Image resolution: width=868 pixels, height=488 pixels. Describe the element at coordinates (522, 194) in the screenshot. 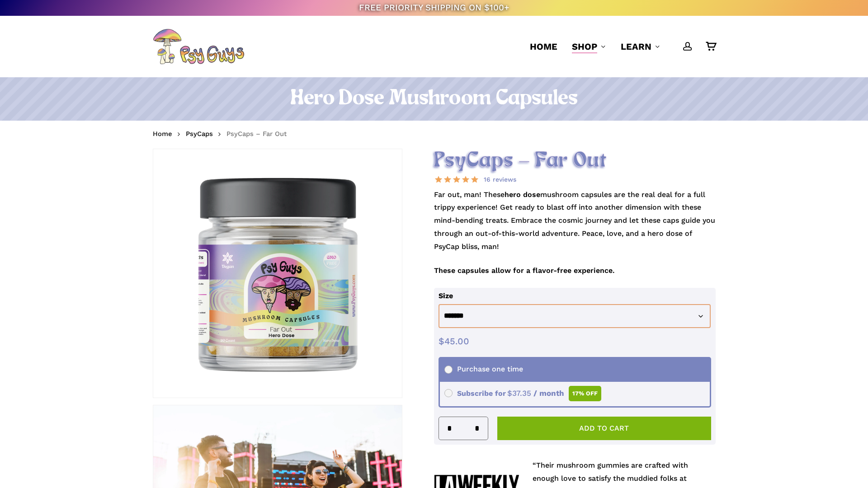

I see `strong: hero dose` at that location.